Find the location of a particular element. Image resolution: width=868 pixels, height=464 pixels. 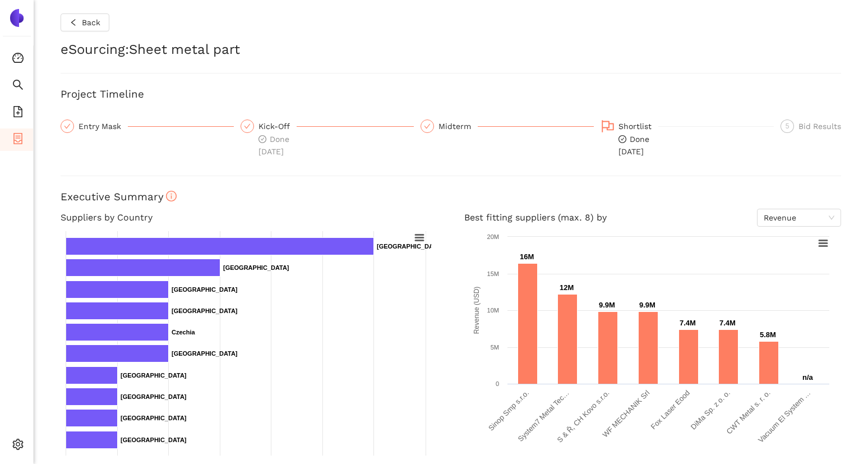

text: n/a is located at coordinates (807, 377).